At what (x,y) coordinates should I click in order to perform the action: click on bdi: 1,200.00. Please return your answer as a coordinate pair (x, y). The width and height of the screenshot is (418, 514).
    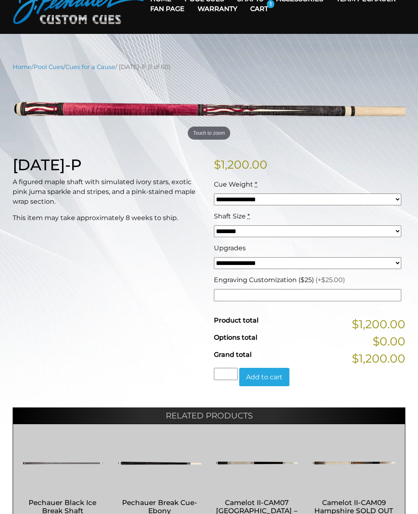
    Looking at the image, I should click on (240, 164).